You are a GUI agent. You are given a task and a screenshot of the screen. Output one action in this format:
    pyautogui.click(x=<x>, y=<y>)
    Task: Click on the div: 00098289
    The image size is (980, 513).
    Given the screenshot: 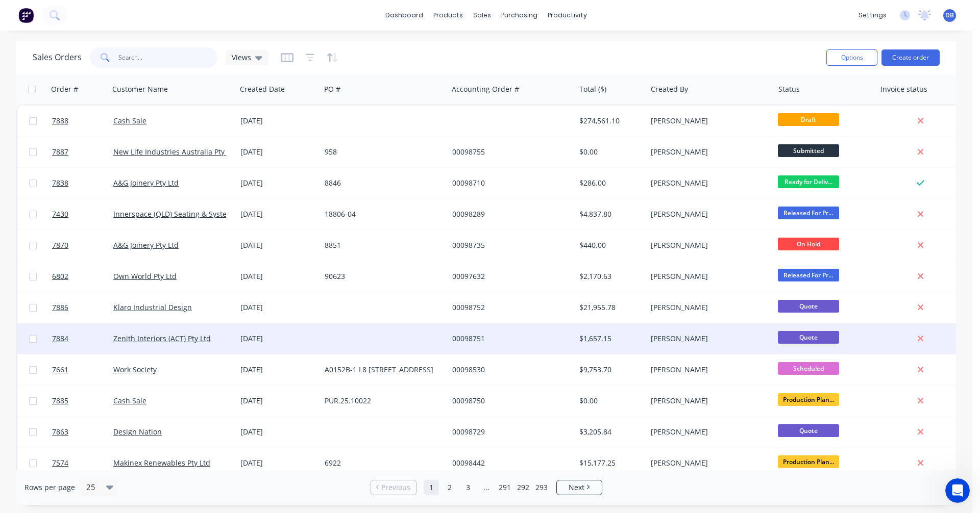 What is the action you would take?
    pyautogui.click(x=509, y=214)
    